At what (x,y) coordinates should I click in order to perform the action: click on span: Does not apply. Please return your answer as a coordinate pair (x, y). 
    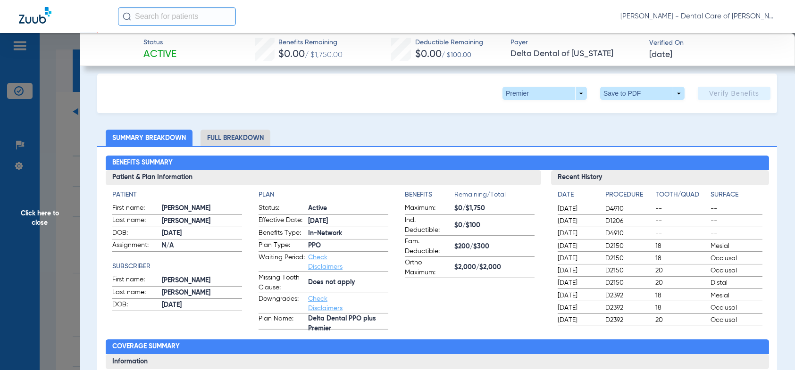
    Looking at the image, I should click on (348, 282).